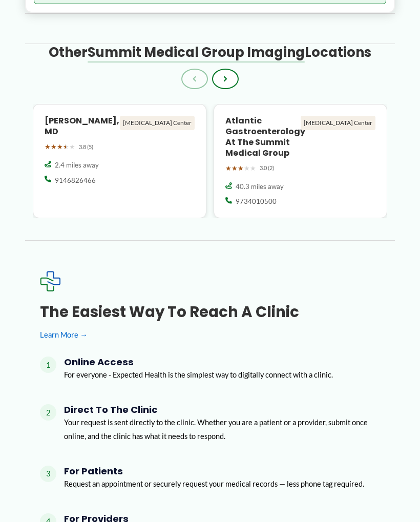 This screenshot has width=420, height=522. I want to click on span: 2, so click(48, 412).